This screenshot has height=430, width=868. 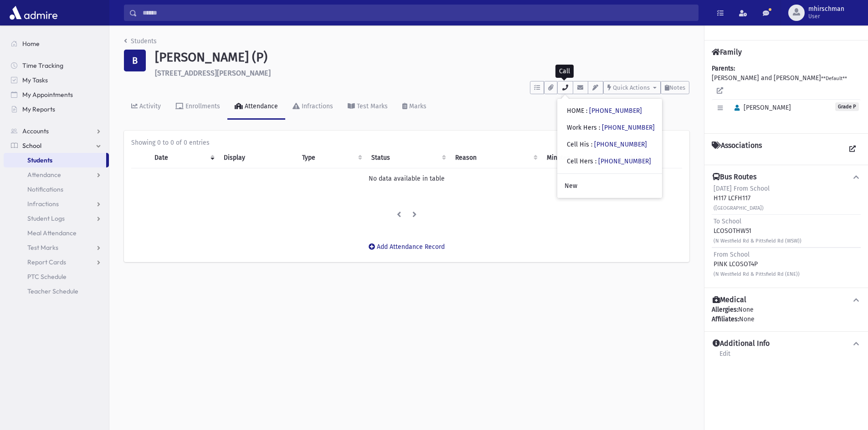 What do you see at coordinates (48, 95) in the screenshot?
I see `span: My Appointments` at bounding box center [48, 95].